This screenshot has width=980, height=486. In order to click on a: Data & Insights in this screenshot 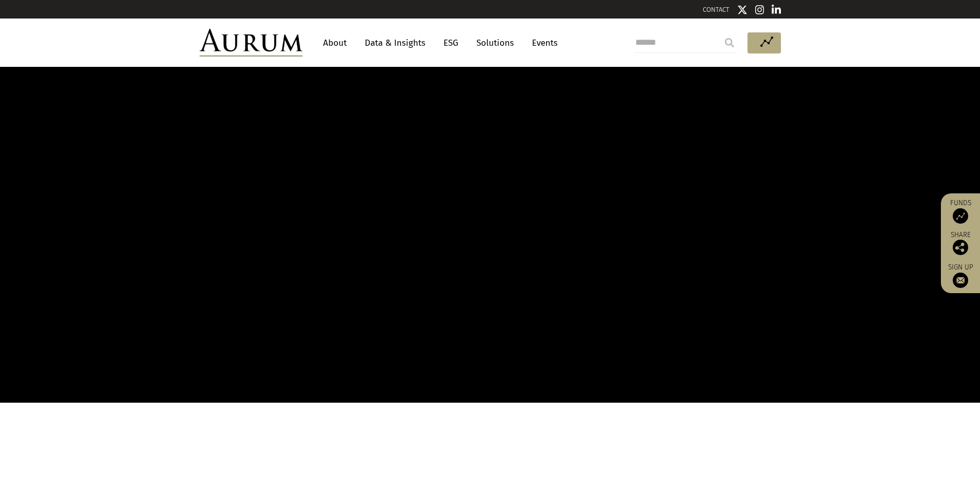, I will do `click(395, 43)`.